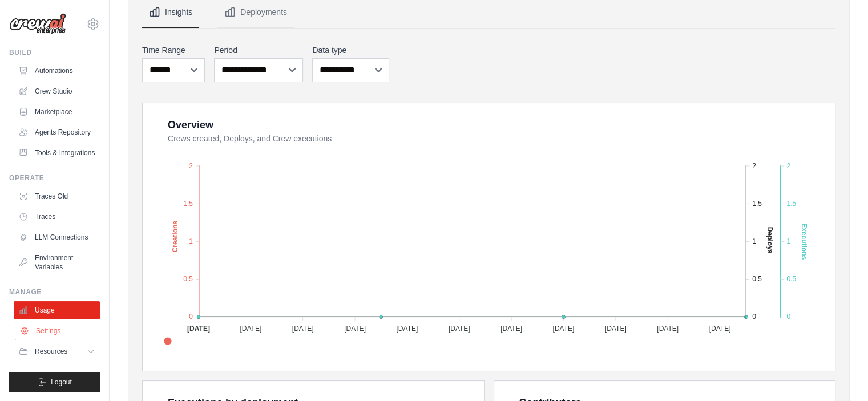  Describe the element at coordinates (54, 178) in the screenshot. I see `div: Operate` at that location.